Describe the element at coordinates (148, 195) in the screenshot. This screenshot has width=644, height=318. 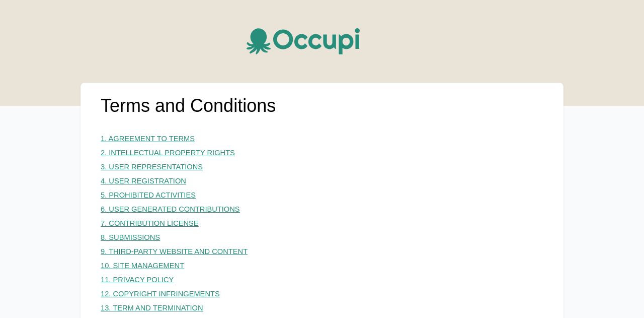
I see `a: 5. PROHIBITED ACTIVITIES` at that location.